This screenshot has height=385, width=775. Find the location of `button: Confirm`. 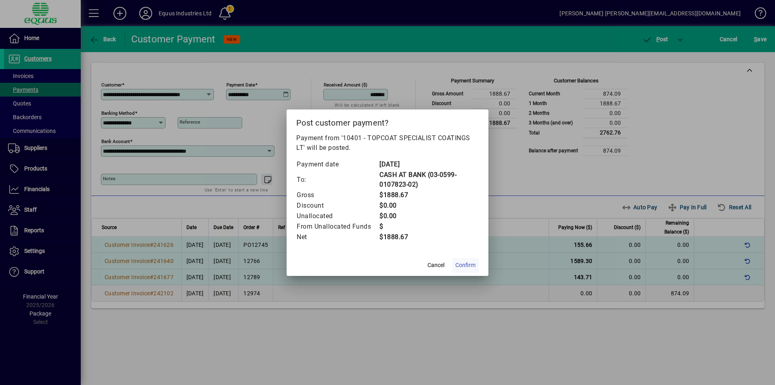

button: Confirm is located at coordinates (465, 265).